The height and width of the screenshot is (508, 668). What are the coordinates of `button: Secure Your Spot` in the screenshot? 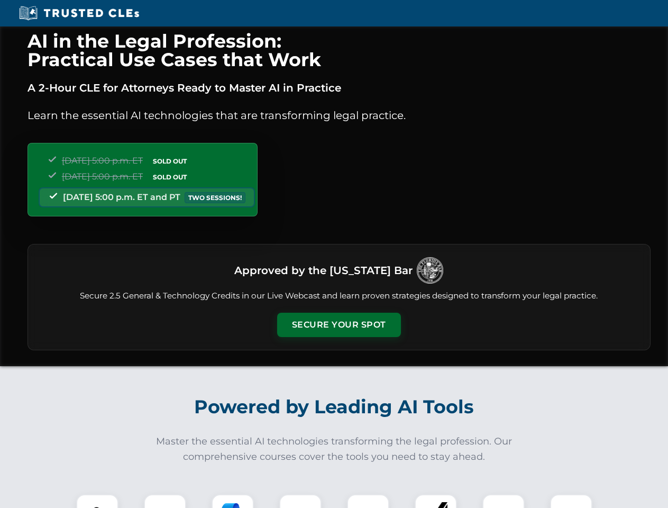 It's located at (339, 325).